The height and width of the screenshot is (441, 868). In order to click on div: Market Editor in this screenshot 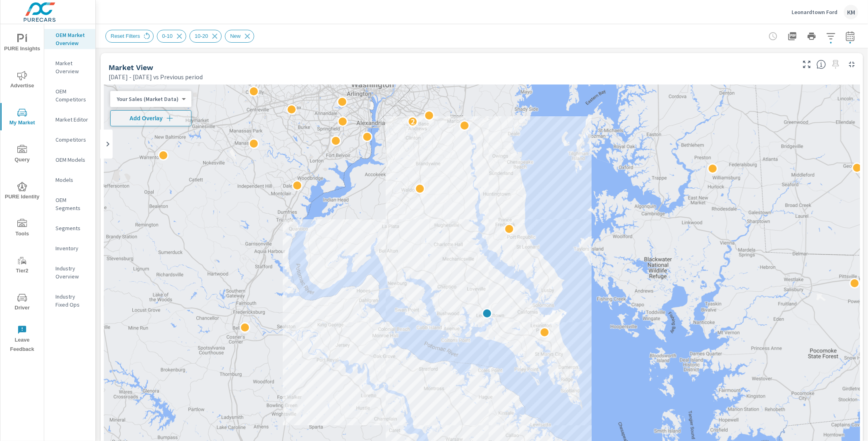, I will do `click(70, 119)`.